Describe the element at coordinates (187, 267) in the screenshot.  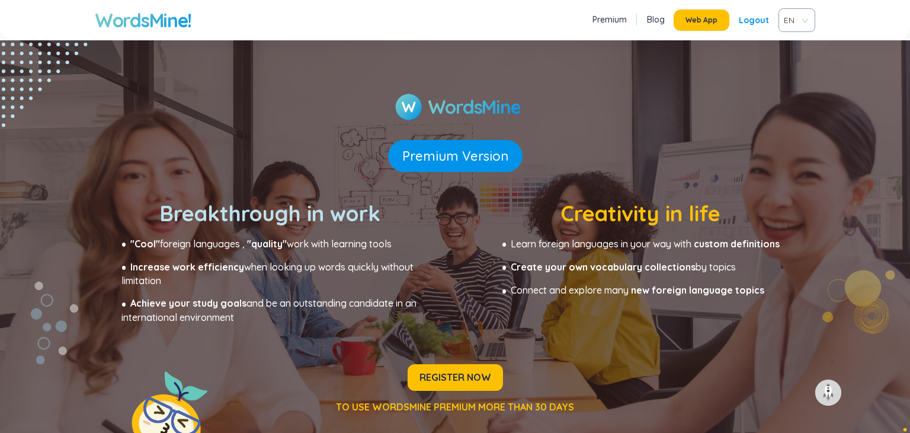
I see `strong: Increase work efficiency` at that location.